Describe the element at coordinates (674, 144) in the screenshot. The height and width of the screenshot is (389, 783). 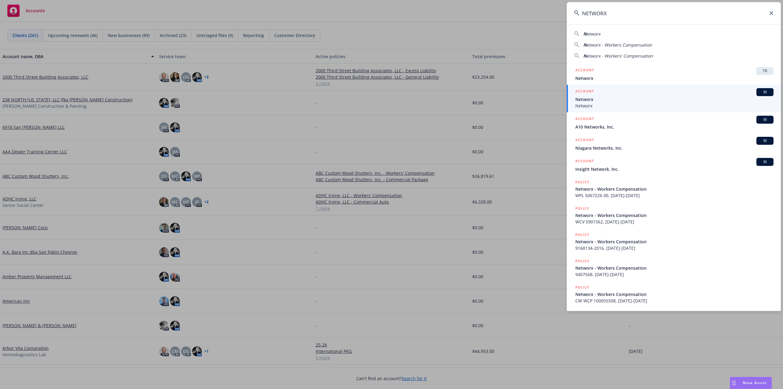
I see `a: ACCOUNTBINiagara Networks, Inc.` at that location.